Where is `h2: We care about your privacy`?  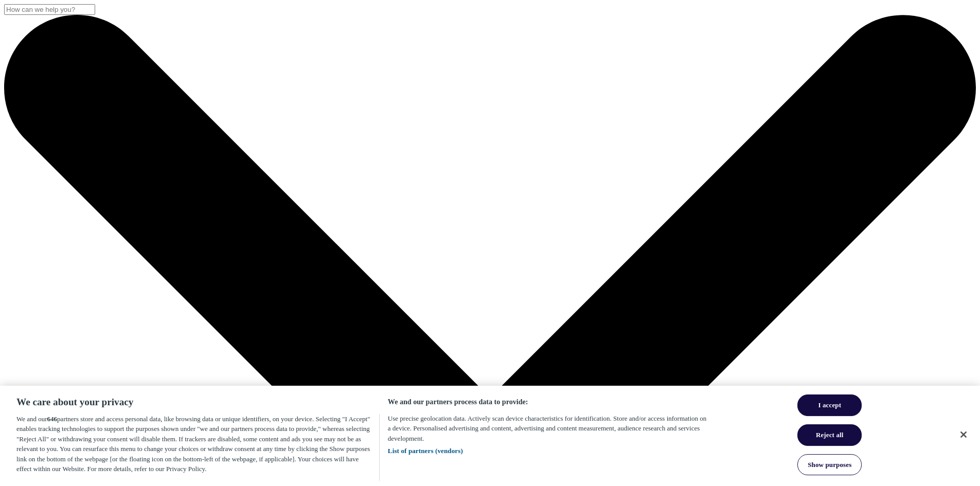
h2: We care about your privacy is located at coordinates (193, 402).